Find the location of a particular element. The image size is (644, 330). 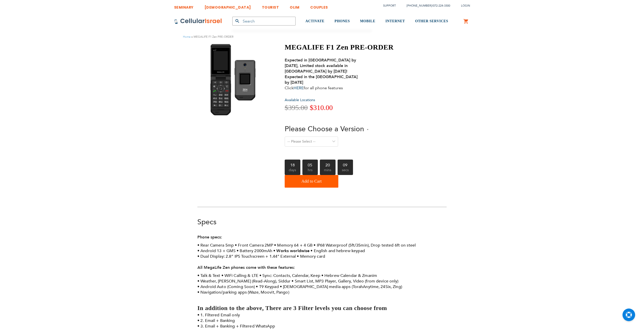

a: Home is located at coordinates (187, 37).